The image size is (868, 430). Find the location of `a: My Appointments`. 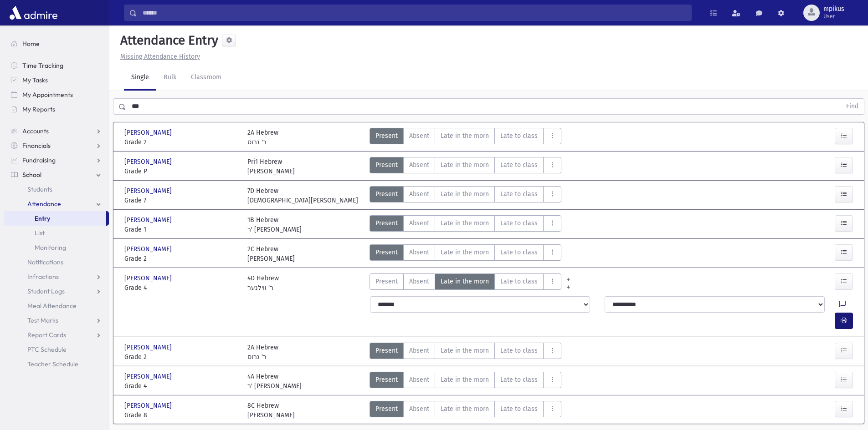

a: My Appointments is located at coordinates (56, 95).